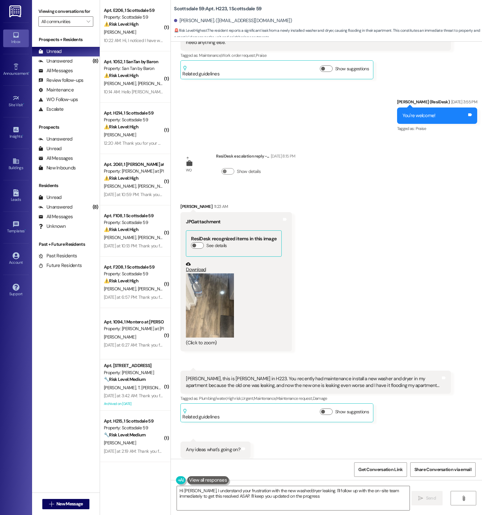 Image resolution: width=482 pixels, height=515 pixels. Describe the element at coordinates (66, 39) in the screenshot. I see `div: Prospects + Residents` at that location.